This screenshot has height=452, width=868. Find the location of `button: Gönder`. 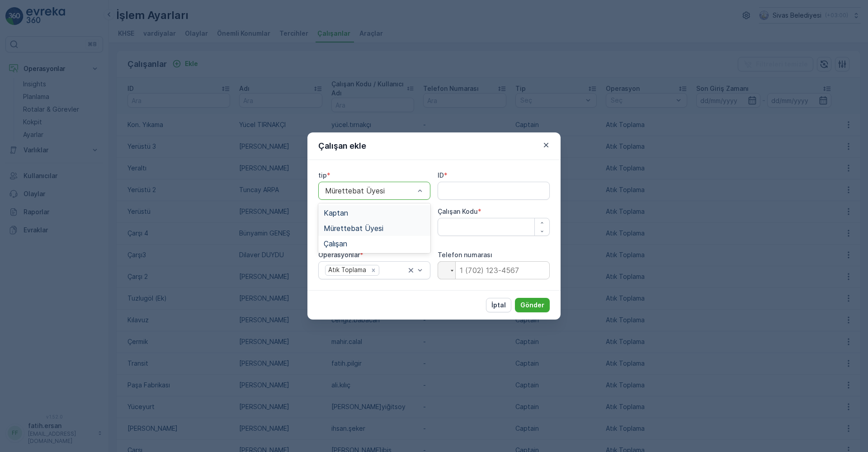

button: Gönder is located at coordinates (532, 305).